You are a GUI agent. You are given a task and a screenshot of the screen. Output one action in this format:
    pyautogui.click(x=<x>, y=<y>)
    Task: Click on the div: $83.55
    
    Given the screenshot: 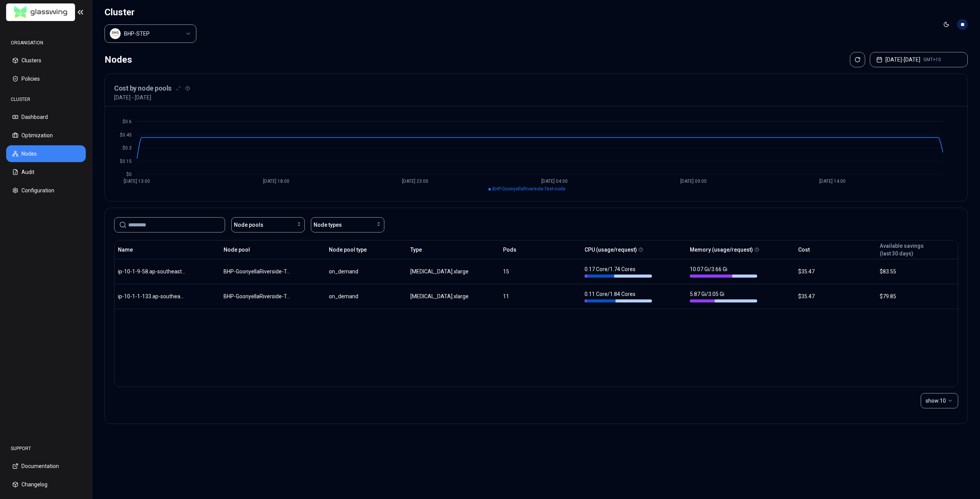 What is the action you would take?
    pyautogui.click(x=917, y=272)
    